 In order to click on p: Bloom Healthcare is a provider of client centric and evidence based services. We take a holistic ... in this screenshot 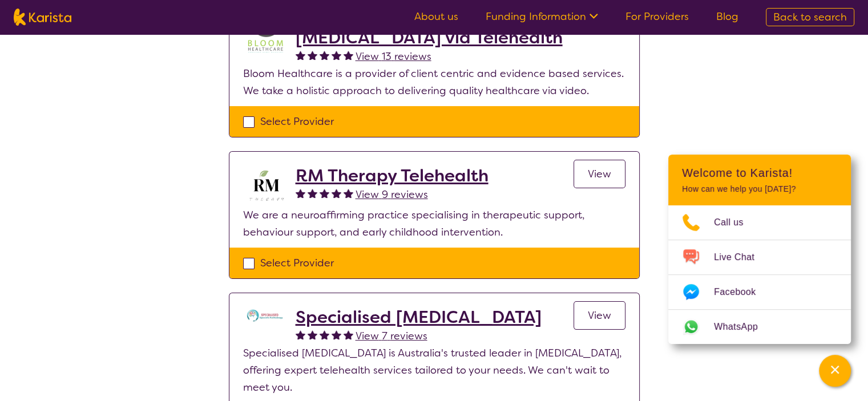, I will do `click(434, 83)`.